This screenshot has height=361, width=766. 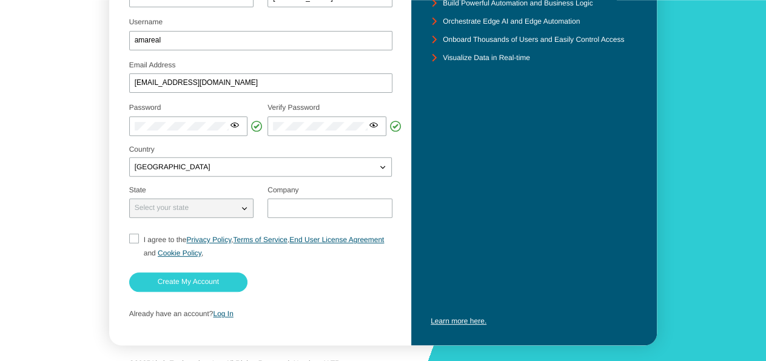 What do you see at coordinates (145, 107) in the screenshot?
I see `label: Password` at bounding box center [145, 107].